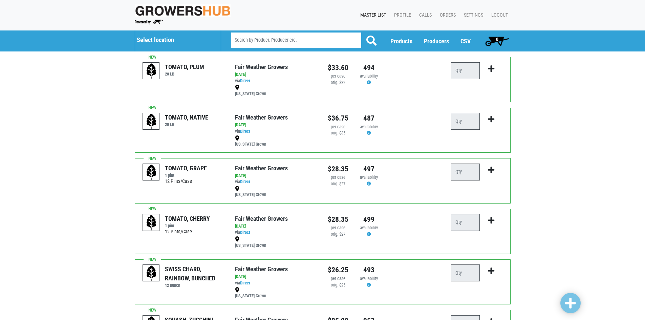  I want to click on h5: Select location, so click(175, 40).